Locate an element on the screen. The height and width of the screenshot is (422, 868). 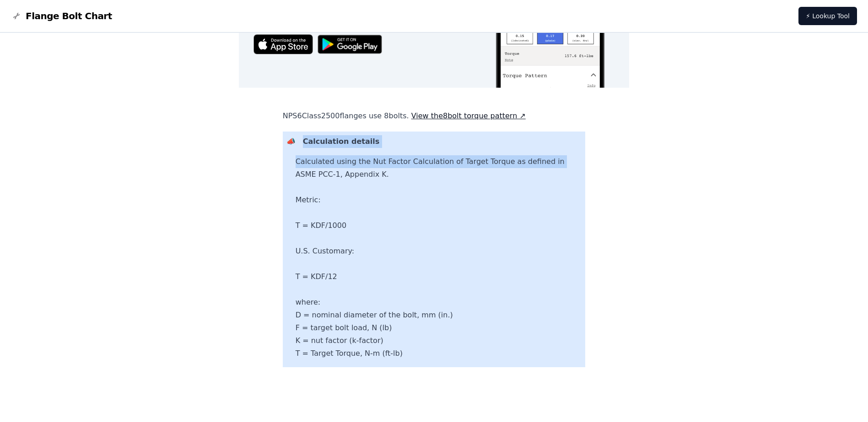
img: Get it on Google Play is located at coordinates (350, 44).